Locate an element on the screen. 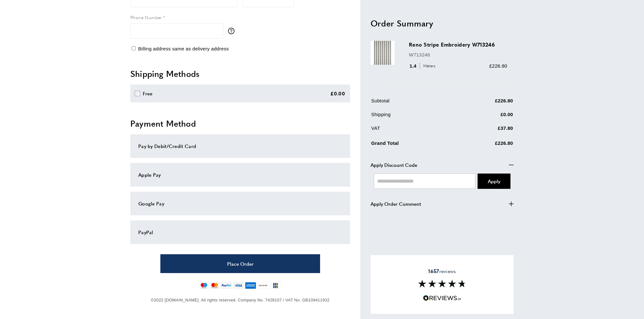  div: 1.4 is located at coordinates (423, 66).